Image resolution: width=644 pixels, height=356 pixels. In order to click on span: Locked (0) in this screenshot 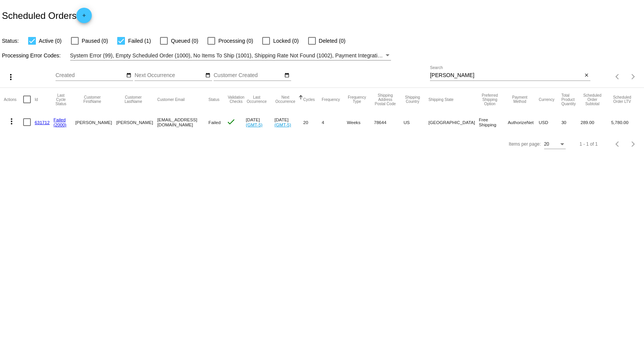, I will do `click(285, 41)`.